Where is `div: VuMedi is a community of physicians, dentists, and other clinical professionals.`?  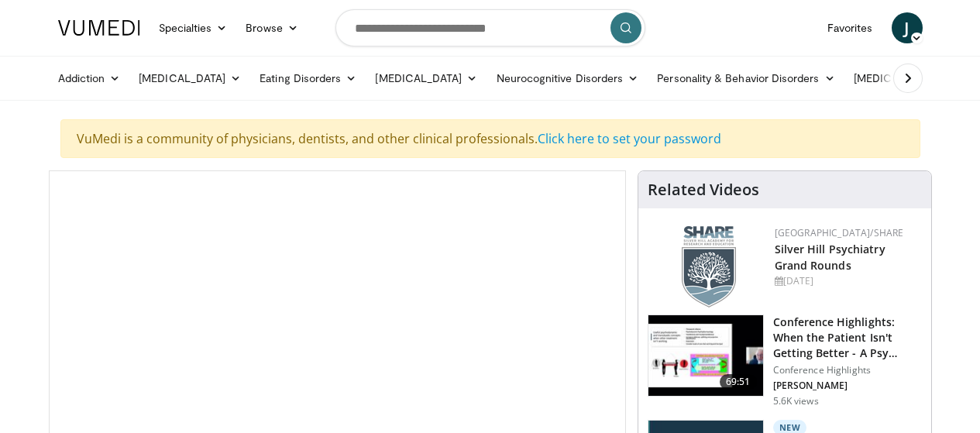
div: VuMedi is a community of physicians, dentists, and other clinical professionals. is located at coordinates (490, 139).